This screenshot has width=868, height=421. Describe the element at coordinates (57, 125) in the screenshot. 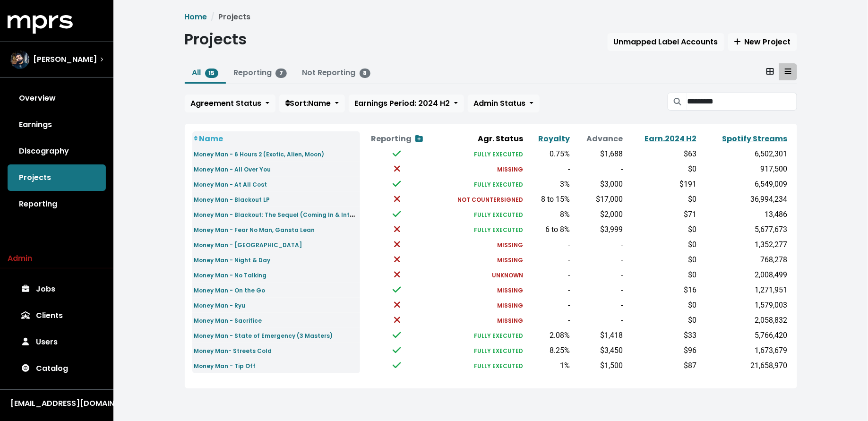

I see `a: Earnings` at that location.